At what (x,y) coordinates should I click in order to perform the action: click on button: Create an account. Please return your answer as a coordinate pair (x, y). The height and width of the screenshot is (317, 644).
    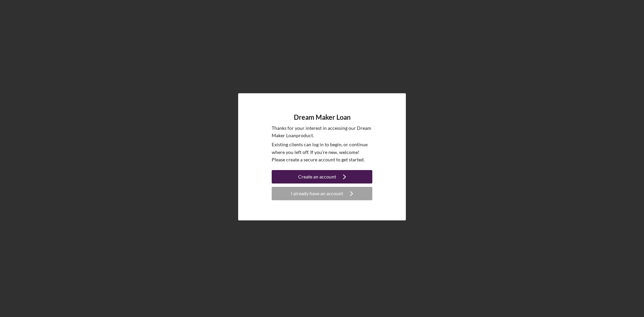
    Looking at the image, I should click on (322, 177).